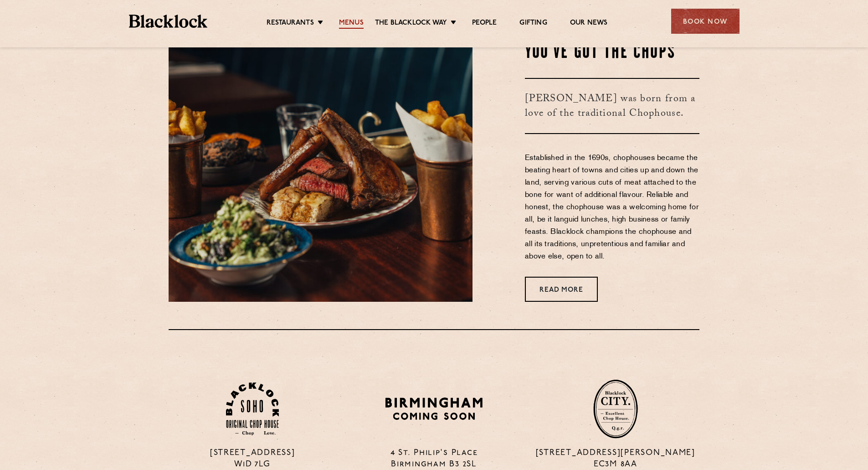 This screenshot has height=470, width=868. I want to click on img: Soho-stamp-default.svg, so click(252, 409).